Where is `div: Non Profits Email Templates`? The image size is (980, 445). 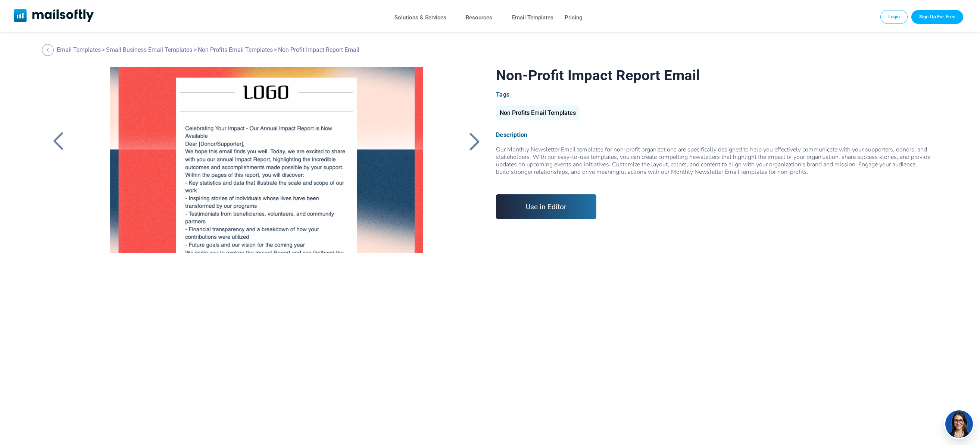 div: Non Profits Email Templates is located at coordinates (538, 113).